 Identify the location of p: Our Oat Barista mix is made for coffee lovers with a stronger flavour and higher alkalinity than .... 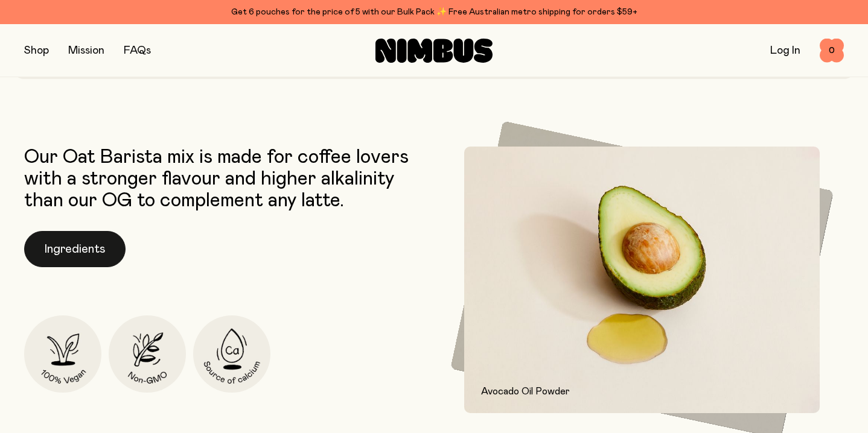
(226, 179).